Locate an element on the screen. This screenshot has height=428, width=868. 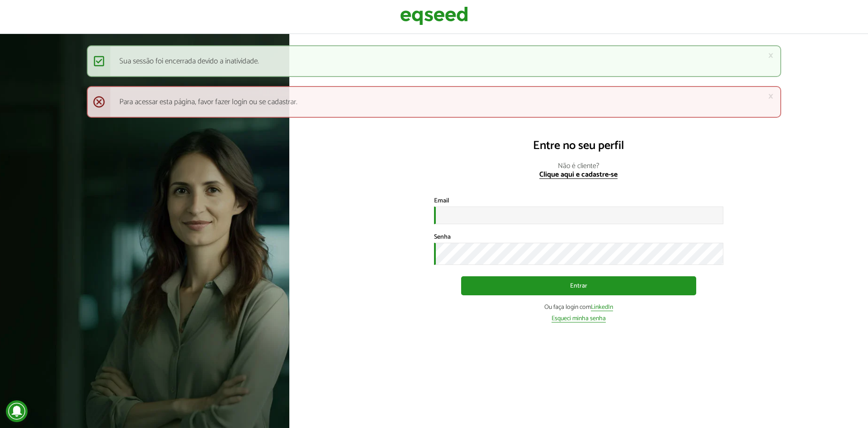
button: Entrar is located at coordinates (579, 286).